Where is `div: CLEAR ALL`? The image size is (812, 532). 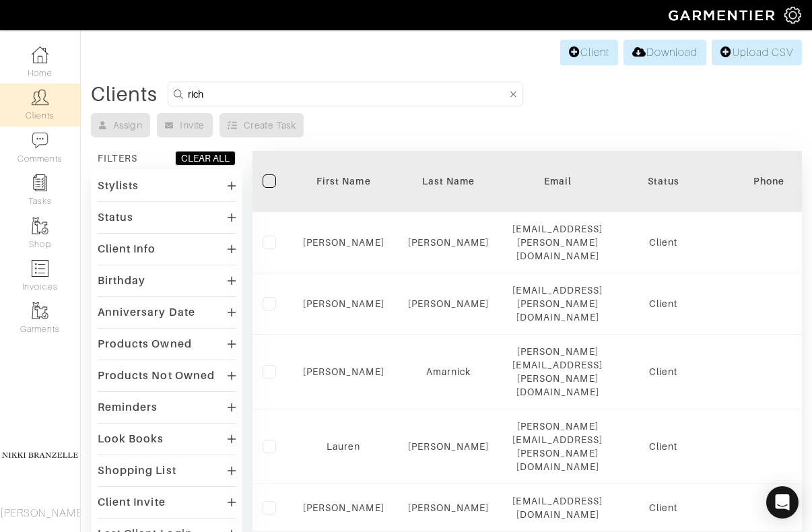 div: CLEAR ALL is located at coordinates (205, 158).